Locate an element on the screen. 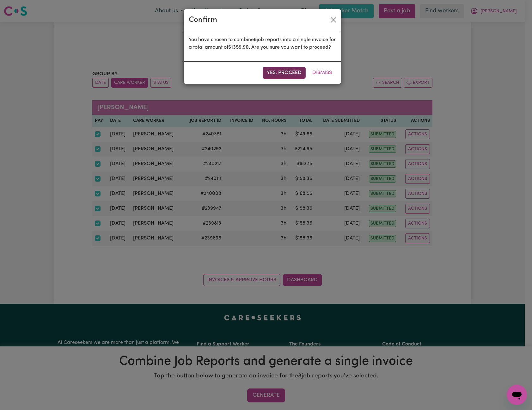 The image size is (532, 410). b: $ 1359.90 is located at coordinates (238, 48).